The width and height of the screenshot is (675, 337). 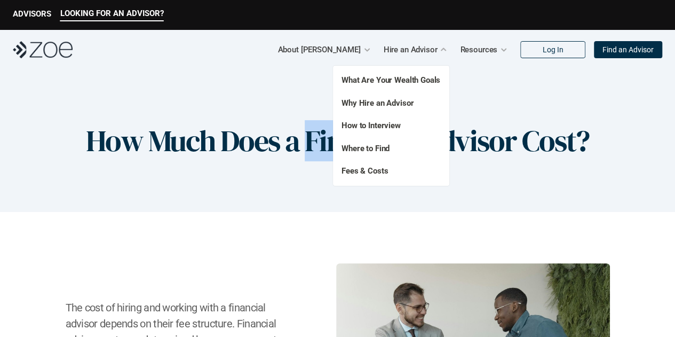 What do you see at coordinates (365, 171) in the screenshot?
I see `a: Fees & Costs` at bounding box center [365, 171].